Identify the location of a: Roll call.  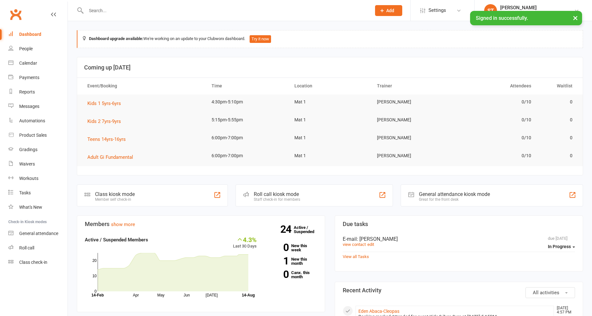
(38, 248).